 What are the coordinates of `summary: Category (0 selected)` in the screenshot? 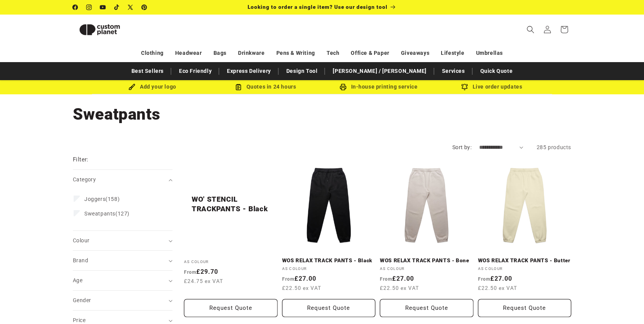 It's located at (123, 180).